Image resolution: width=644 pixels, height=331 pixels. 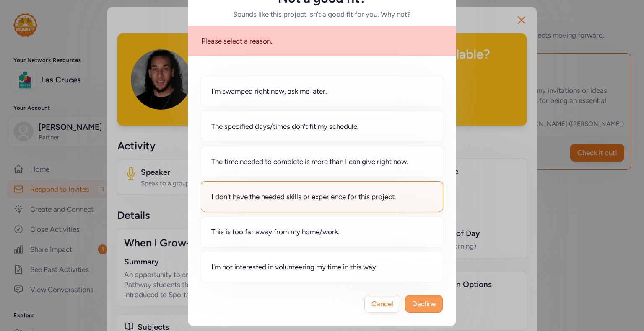 What do you see at coordinates (424, 304) in the screenshot?
I see `button: Decline` at bounding box center [424, 304].